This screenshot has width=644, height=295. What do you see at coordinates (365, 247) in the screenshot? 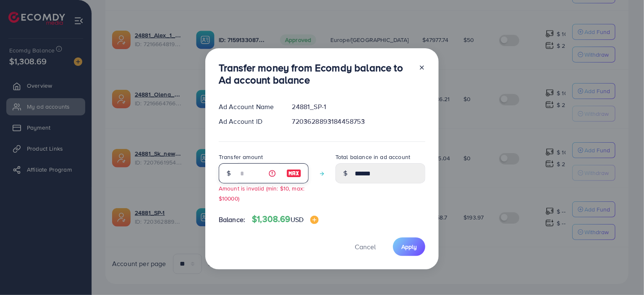
I see `button: Cancel` at bounding box center [365, 247].